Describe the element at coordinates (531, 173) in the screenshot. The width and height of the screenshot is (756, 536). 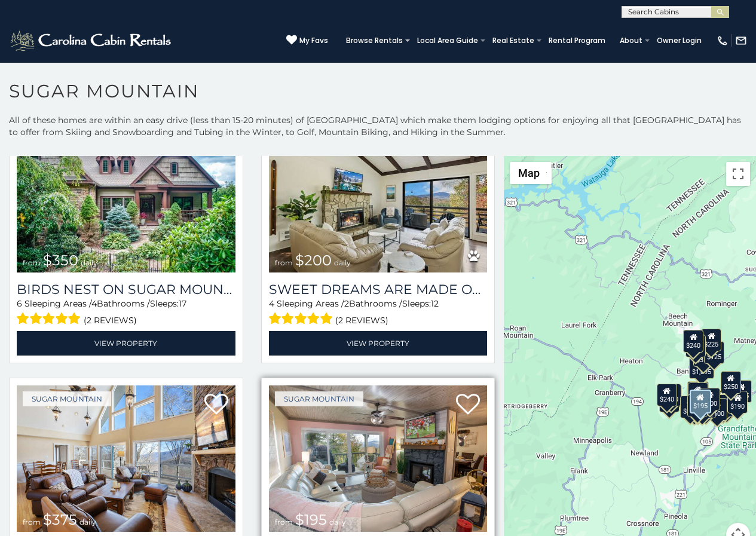
I see `button: Change map style` at that location.